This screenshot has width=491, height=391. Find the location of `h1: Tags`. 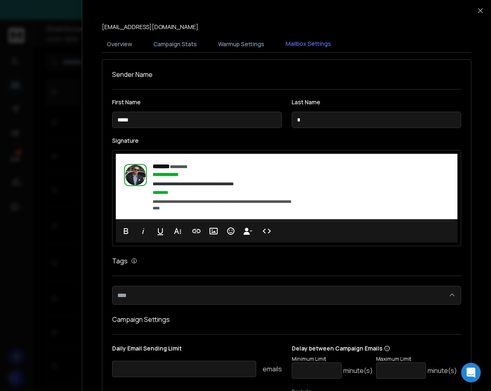

h1: Tags is located at coordinates (120, 261).